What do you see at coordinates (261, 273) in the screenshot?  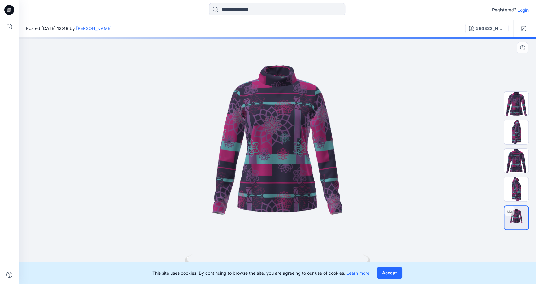 I see `p: This site uses cookies. By continuing to browse the site, you are agreeing to our use of cookies.` at bounding box center [261, 273].